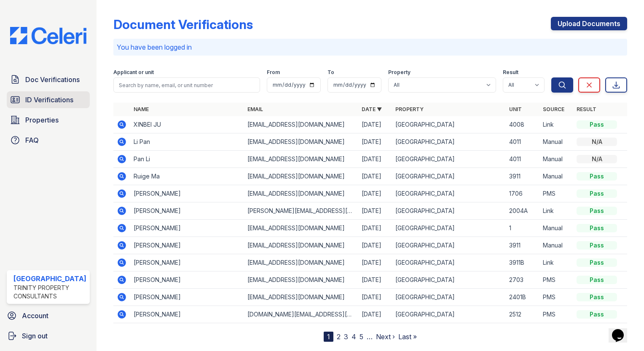  What do you see at coordinates (255, 109) in the screenshot?
I see `a: Email` at bounding box center [255, 109].